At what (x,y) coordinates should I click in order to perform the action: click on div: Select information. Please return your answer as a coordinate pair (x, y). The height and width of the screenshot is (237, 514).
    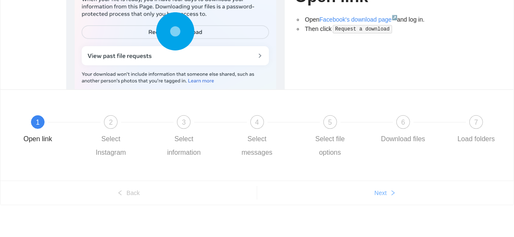
    Looking at the image, I should click on (184, 146).